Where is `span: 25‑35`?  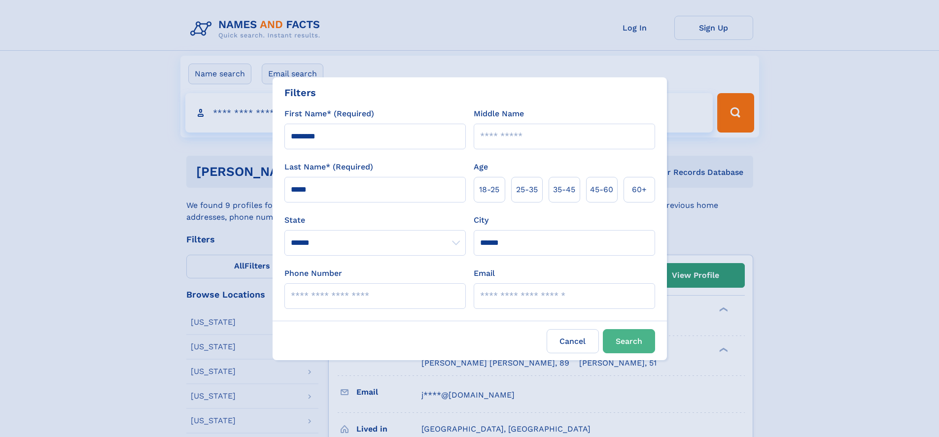 span: 25‑35 is located at coordinates (527, 190).